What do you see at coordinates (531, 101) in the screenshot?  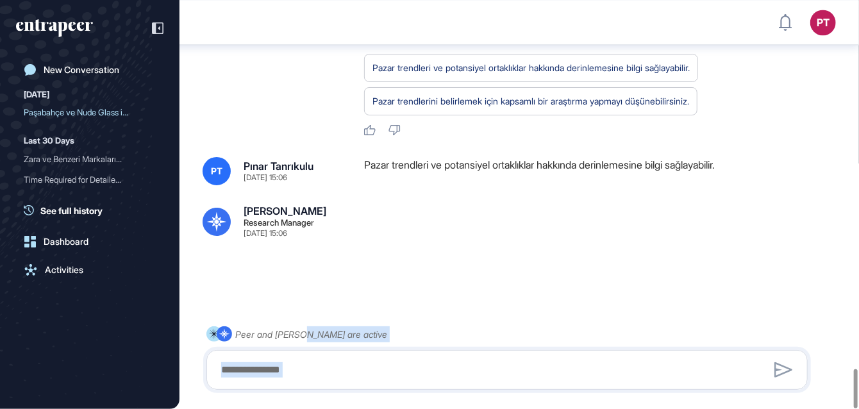 I see `div: Pazar trendlerini belirlemek için kapsamlı bir araştırma yapmayı düşünebilirsiniz.` at bounding box center [531, 101].